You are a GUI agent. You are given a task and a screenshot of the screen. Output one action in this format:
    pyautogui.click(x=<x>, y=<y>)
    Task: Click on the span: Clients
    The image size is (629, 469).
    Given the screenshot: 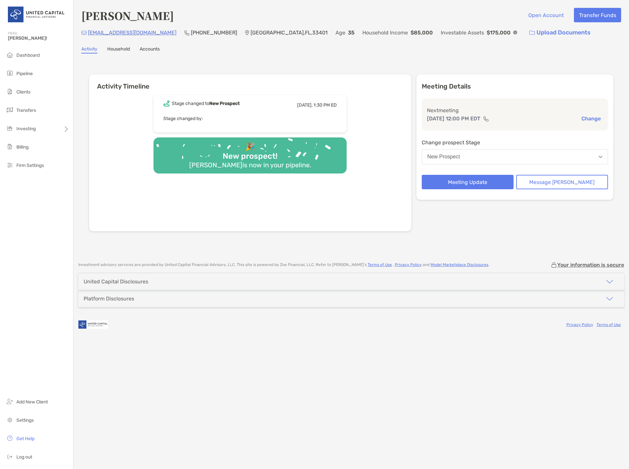 What is the action you would take?
    pyautogui.click(x=23, y=92)
    